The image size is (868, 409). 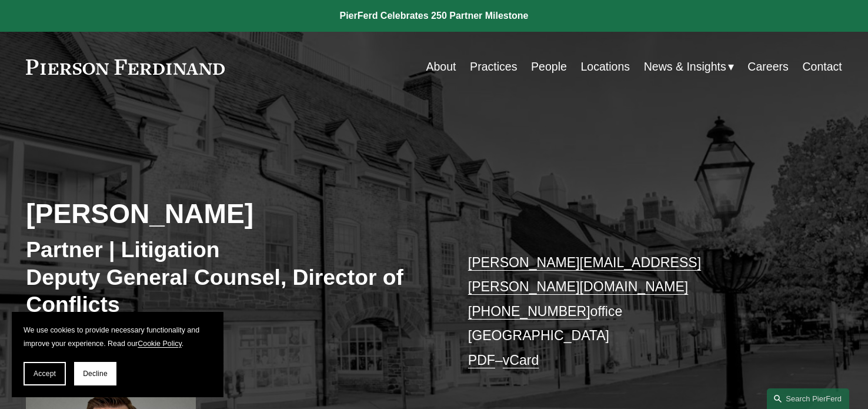 What do you see at coordinates (549, 67) in the screenshot?
I see `a: People` at bounding box center [549, 67].